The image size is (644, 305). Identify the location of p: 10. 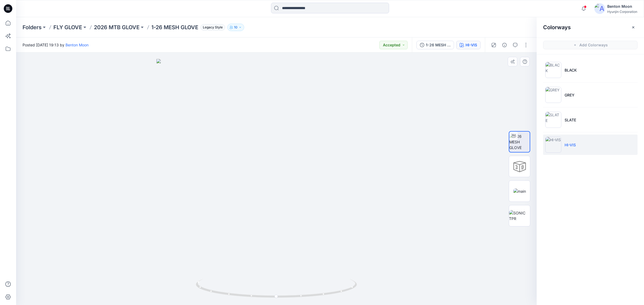
(235, 27).